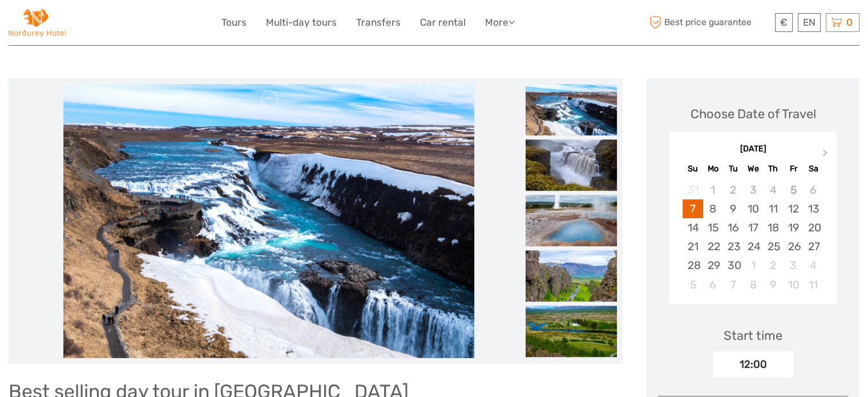 Image resolution: width=868 pixels, height=397 pixels. What do you see at coordinates (269, 221) in the screenshot?
I see `img: 1cf7827d33cc4243a6664a2d58bbd7ab_main_slider.jpg` at bounding box center [269, 221].